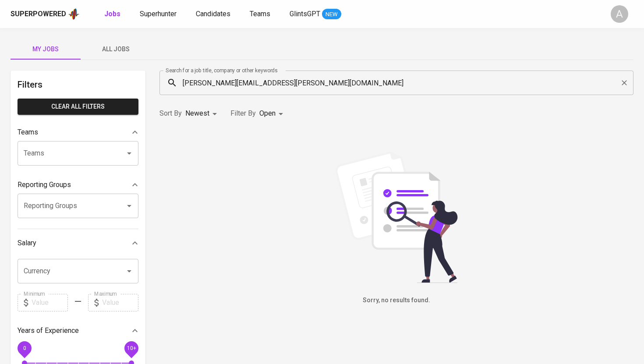 The image size is (644, 364). What do you see at coordinates (113, 14) in the screenshot?
I see `a: Jobs` at bounding box center [113, 14].